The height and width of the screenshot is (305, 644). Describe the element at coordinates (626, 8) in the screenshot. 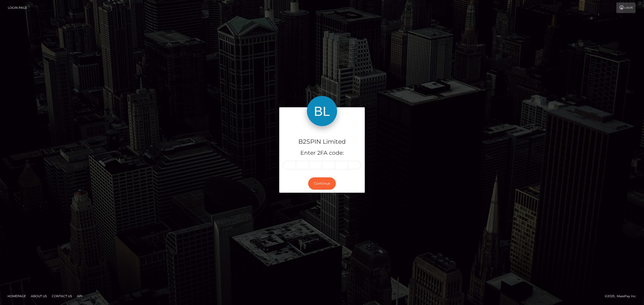

I see `a: Login` at that location.